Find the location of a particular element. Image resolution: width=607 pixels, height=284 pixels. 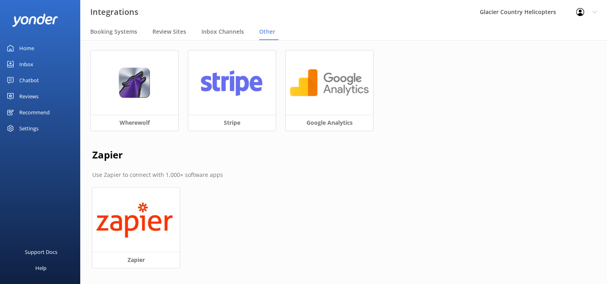

h3: Integrations is located at coordinates (114, 12).